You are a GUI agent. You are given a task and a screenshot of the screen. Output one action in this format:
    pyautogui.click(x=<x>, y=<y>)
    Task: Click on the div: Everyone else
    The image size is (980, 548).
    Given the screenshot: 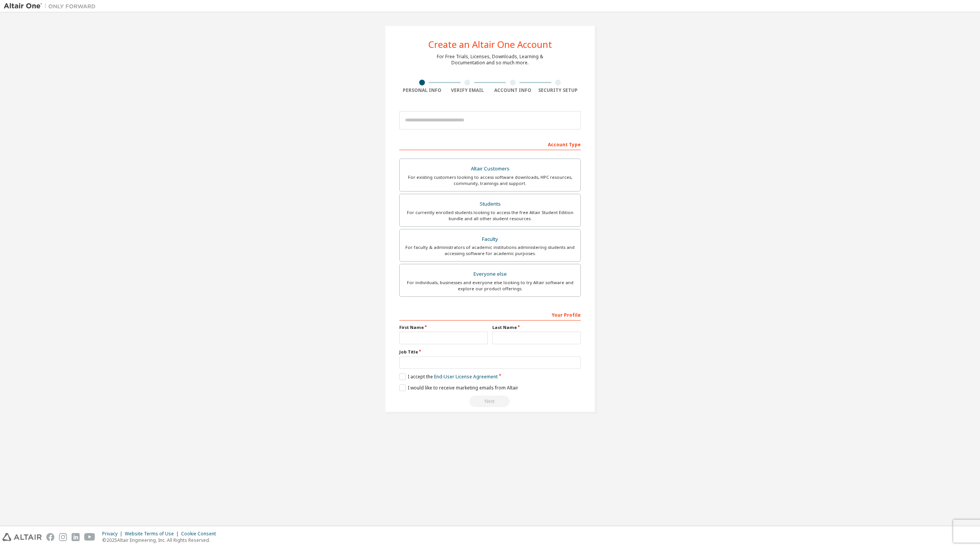 What is the action you would take?
    pyautogui.click(x=490, y=274)
    